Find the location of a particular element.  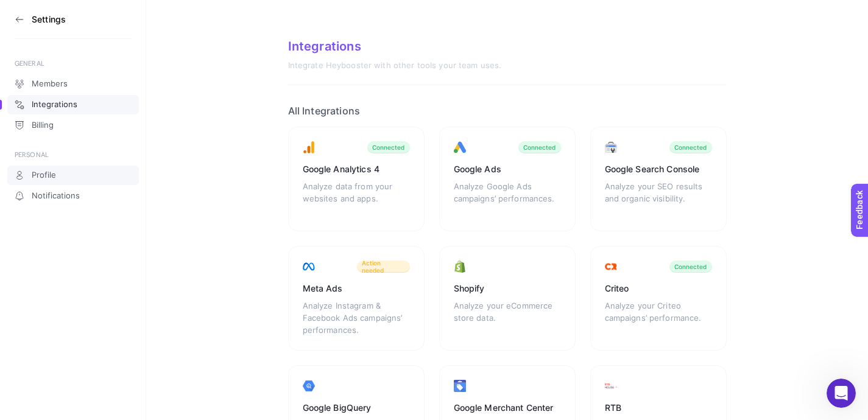

span: Billing is located at coordinates (43, 126).